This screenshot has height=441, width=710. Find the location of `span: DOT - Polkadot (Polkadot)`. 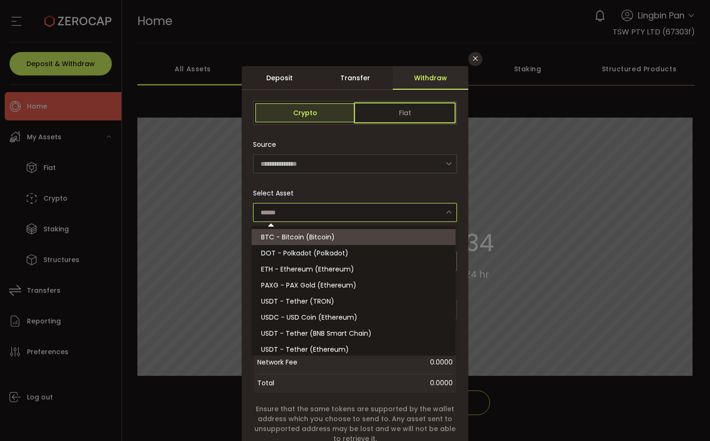

span: DOT - Polkadot (Polkadot) is located at coordinates (304, 253).